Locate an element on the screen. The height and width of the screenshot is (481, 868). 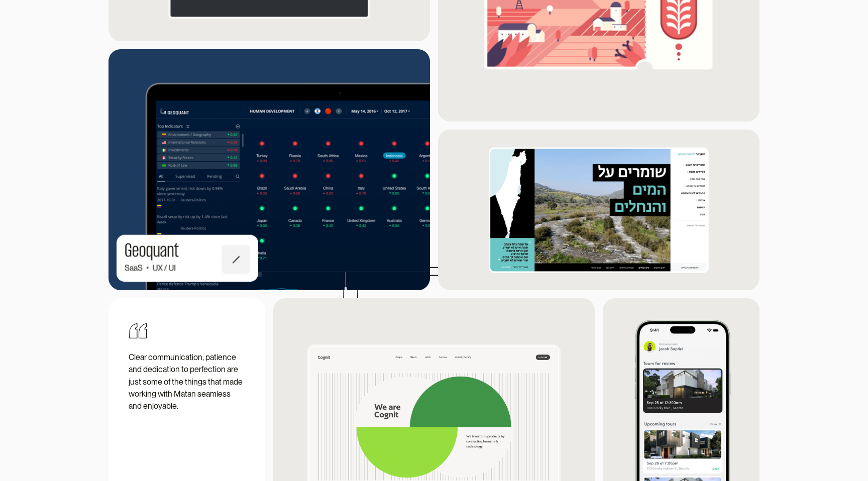
img: geoquant dashboard screenshot is located at coordinates (270, 170).